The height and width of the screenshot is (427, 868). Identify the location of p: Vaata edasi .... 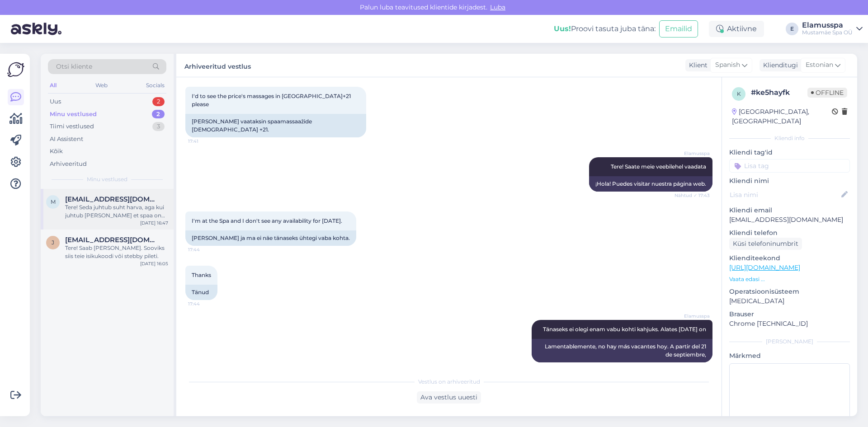
(789, 279).